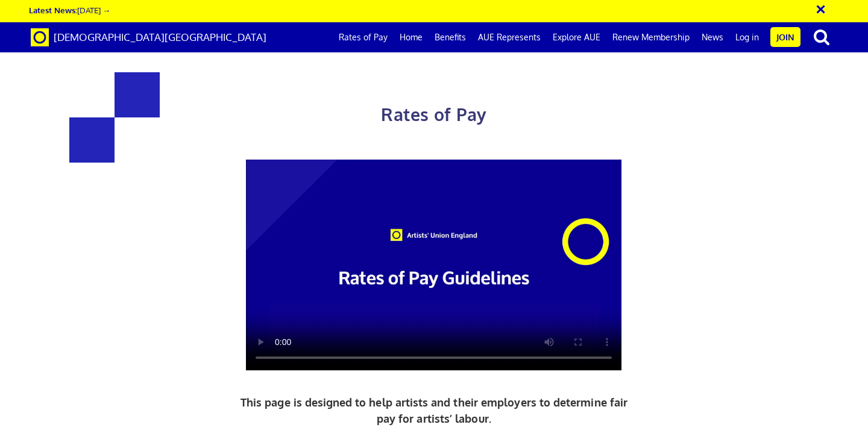 The height and width of the screenshot is (445, 868). I want to click on a: Rates of Pay, so click(362, 37).